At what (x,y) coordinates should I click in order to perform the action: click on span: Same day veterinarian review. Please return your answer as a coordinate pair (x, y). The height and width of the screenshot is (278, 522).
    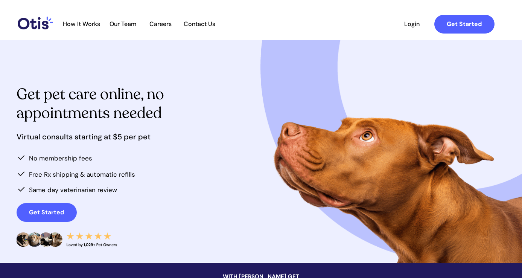
    Looking at the image, I should click on (73, 190).